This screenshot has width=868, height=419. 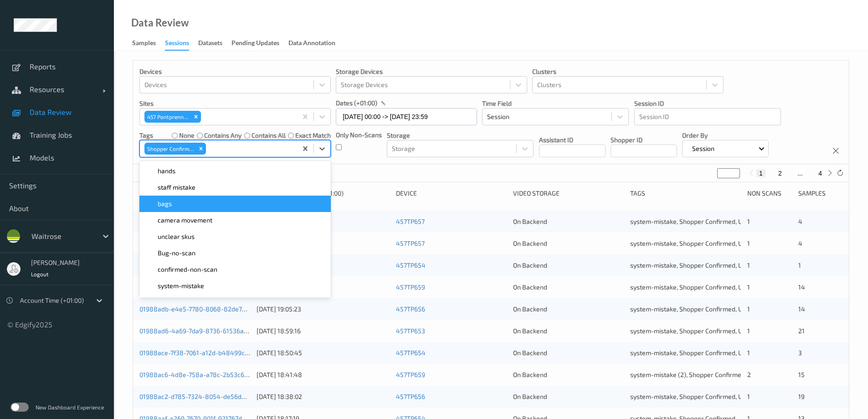 I want to click on div: Datasets, so click(x=210, y=44).